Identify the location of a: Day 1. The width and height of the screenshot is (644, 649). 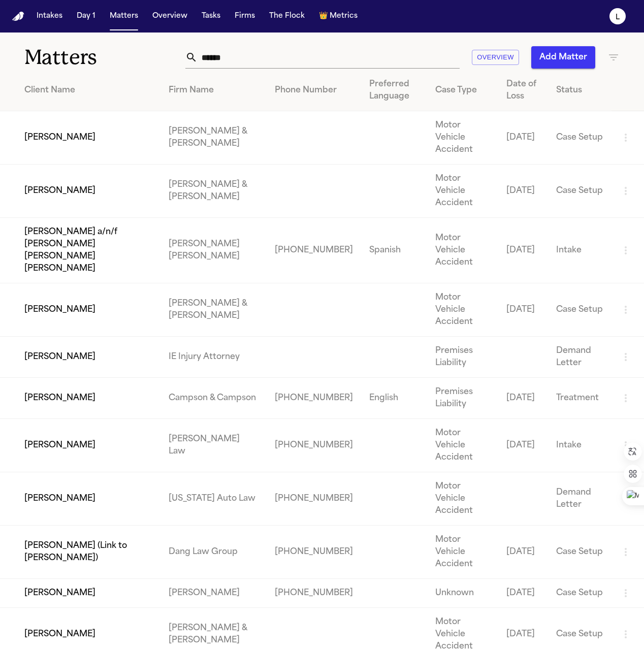
(85, 17).